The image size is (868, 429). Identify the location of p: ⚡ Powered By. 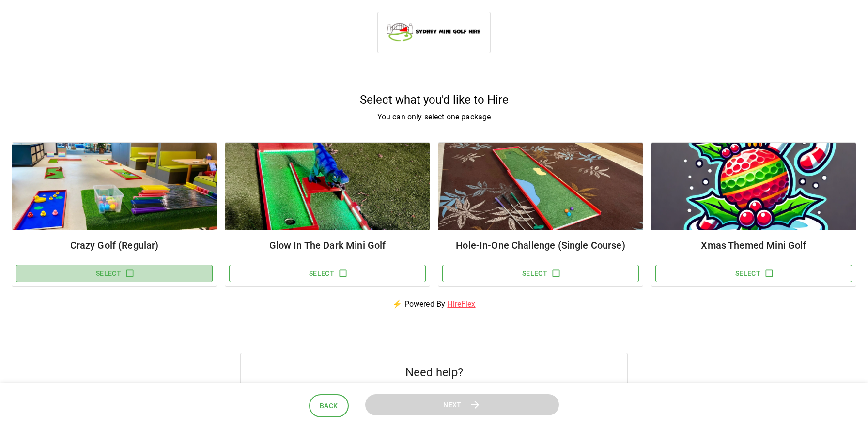
(434, 305).